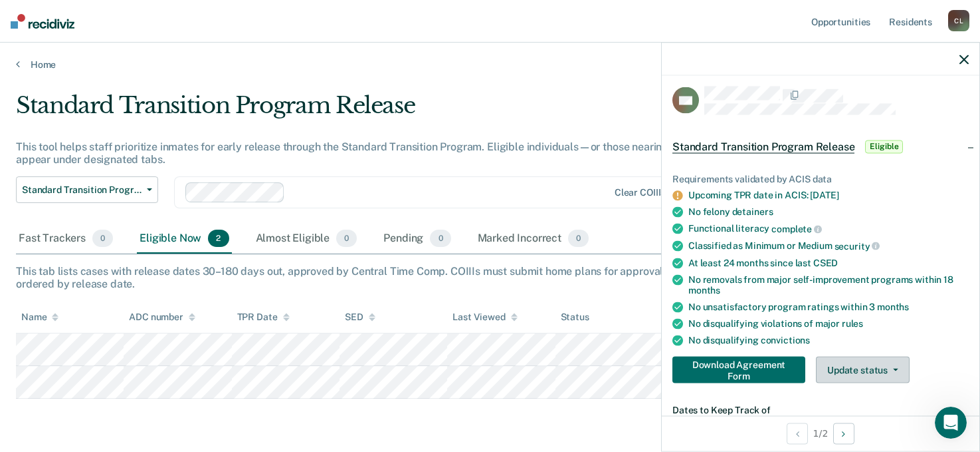 This screenshot has height=452, width=980. Describe the element at coordinates (534, 239) in the screenshot. I see `div: Marked Incorrect` at that location.